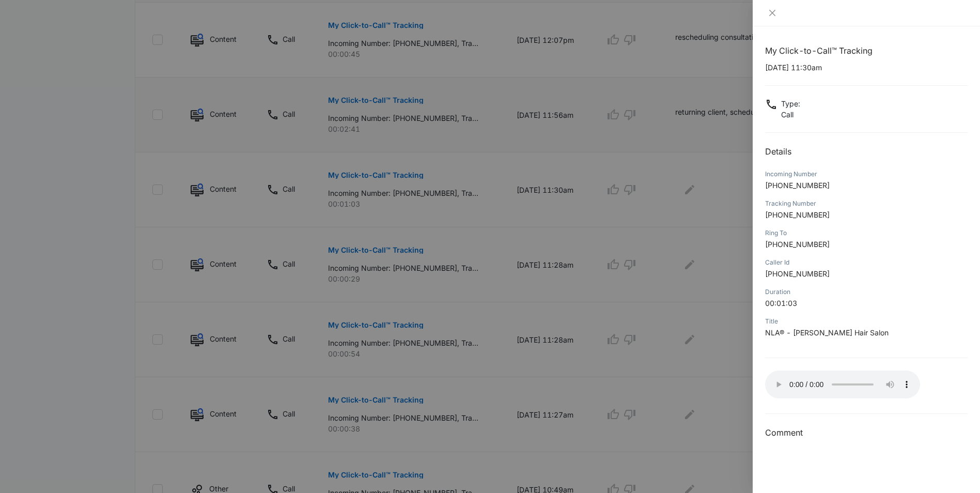 Image resolution: width=980 pixels, height=493 pixels. What do you see at coordinates (781, 303) in the screenshot?
I see `span: 00:01:03` at bounding box center [781, 303].